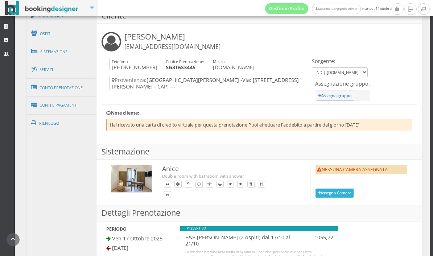 This screenshot has height=256, width=433. I want to click on h3: Dettagli Prenotazione, so click(259, 213).